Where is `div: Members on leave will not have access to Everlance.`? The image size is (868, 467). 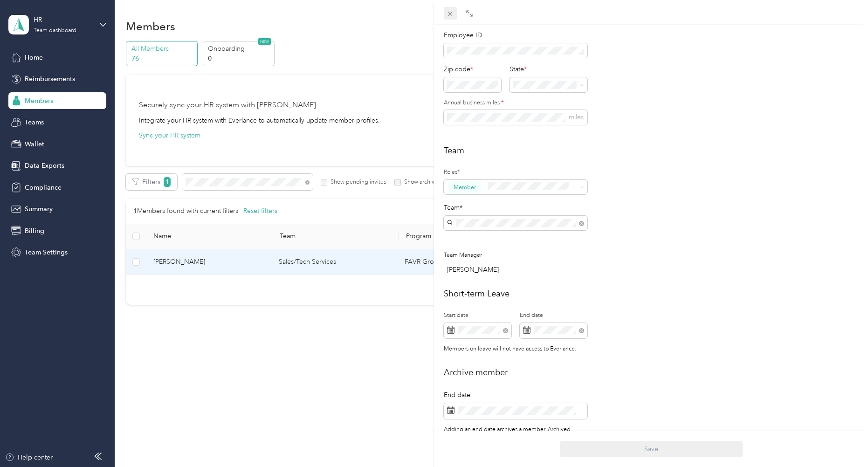
div: Members on leave will not have access to Everlance. is located at coordinates (522, 349).